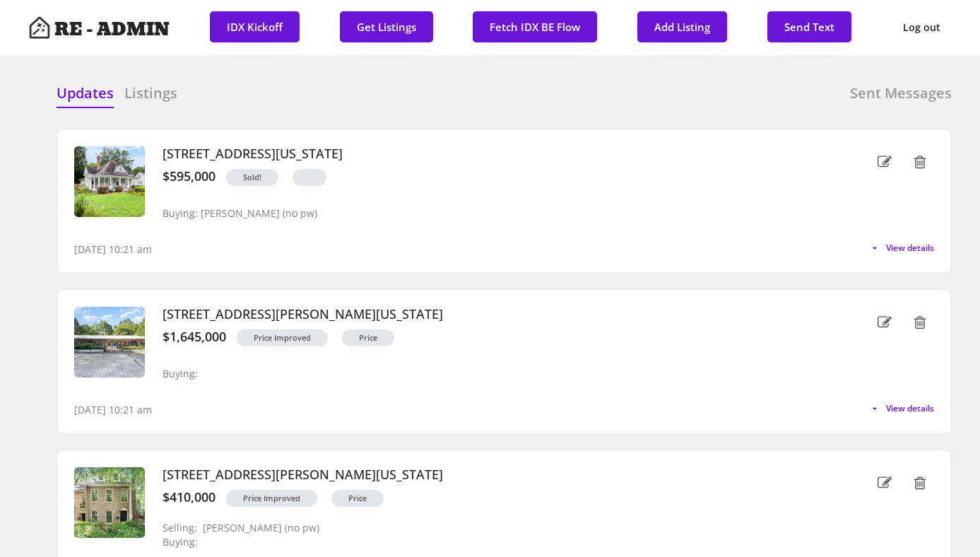 Image resolution: width=980 pixels, height=557 pixels. I want to click on img: 20250717125322683864000000-o.jpg, so click(109, 502).